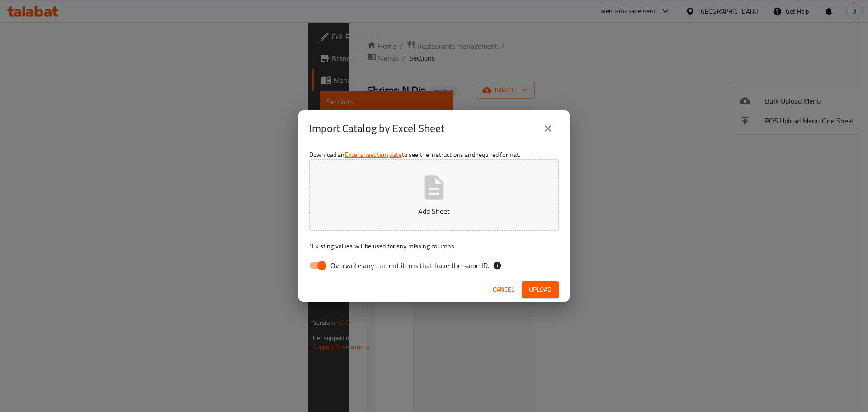  Describe the element at coordinates (504, 289) in the screenshot. I see `span: Cancel` at that location.